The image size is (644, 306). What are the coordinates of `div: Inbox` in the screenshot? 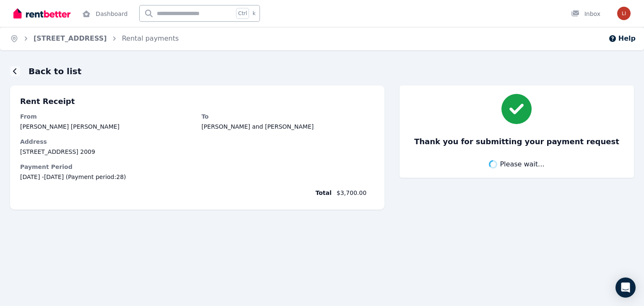 It's located at (586, 14).